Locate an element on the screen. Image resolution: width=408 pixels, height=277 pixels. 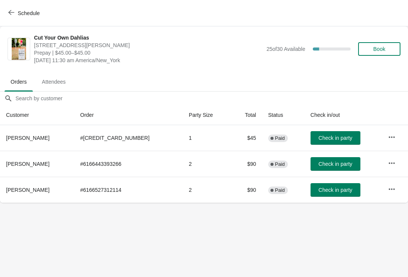
th: Check in/out is located at coordinates (343, 115).